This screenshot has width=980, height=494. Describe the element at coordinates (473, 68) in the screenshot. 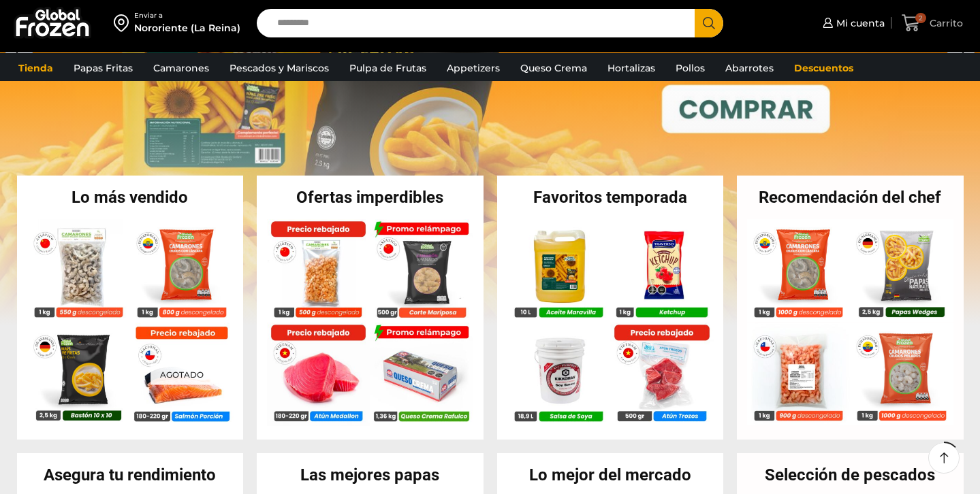

I see `a: Appetizers` at that location.